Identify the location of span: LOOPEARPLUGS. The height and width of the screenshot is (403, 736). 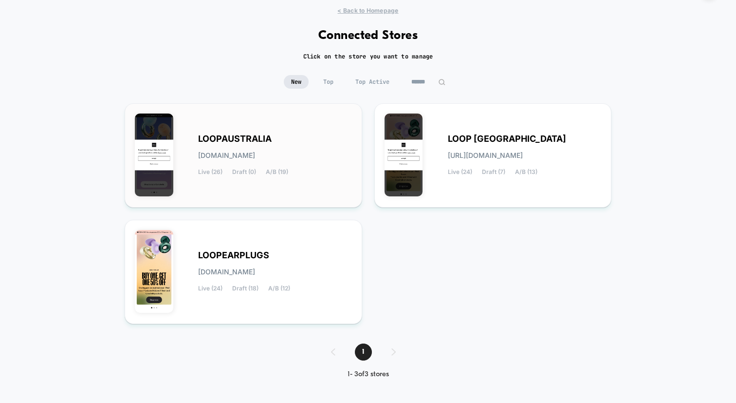
(234, 255).